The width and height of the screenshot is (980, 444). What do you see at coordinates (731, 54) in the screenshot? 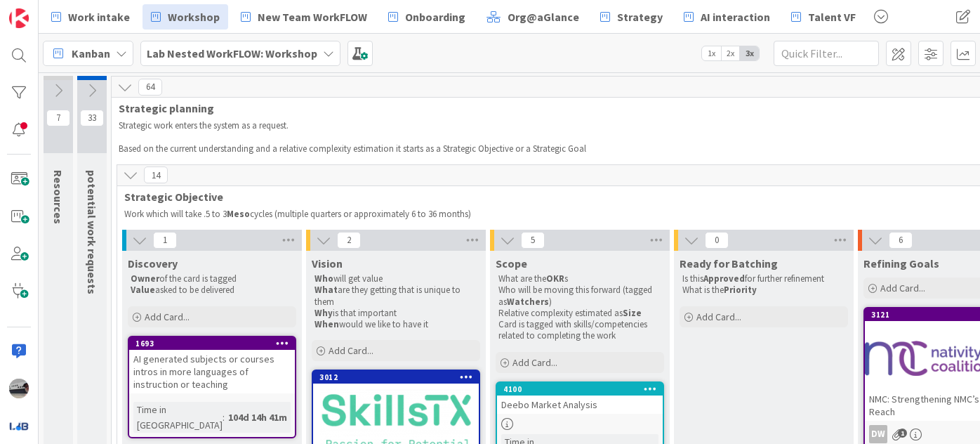
I see `span: 2x` at bounding box center [731, 54].